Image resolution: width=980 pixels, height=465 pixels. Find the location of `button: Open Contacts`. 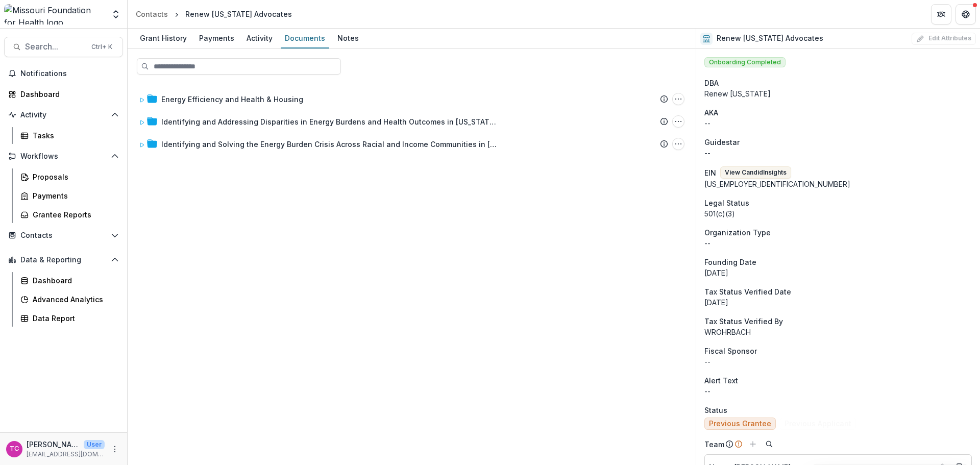

button: Open Contacts is located at coordinates (64, 235).